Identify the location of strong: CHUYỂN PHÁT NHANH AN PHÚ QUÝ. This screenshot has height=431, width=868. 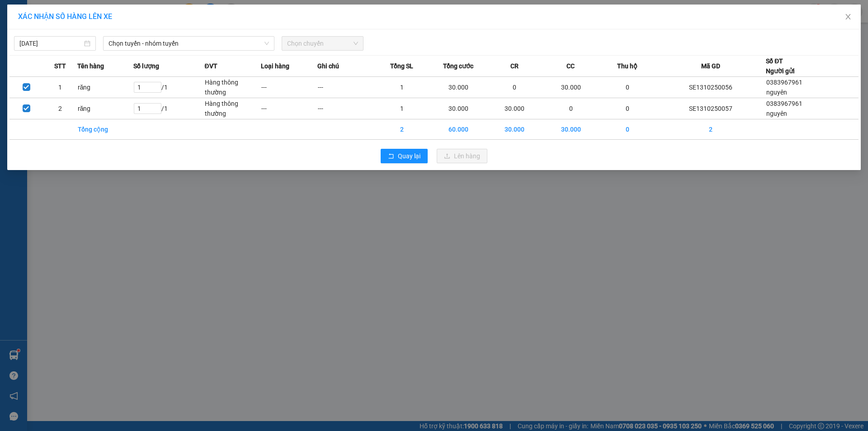
(47, 22).